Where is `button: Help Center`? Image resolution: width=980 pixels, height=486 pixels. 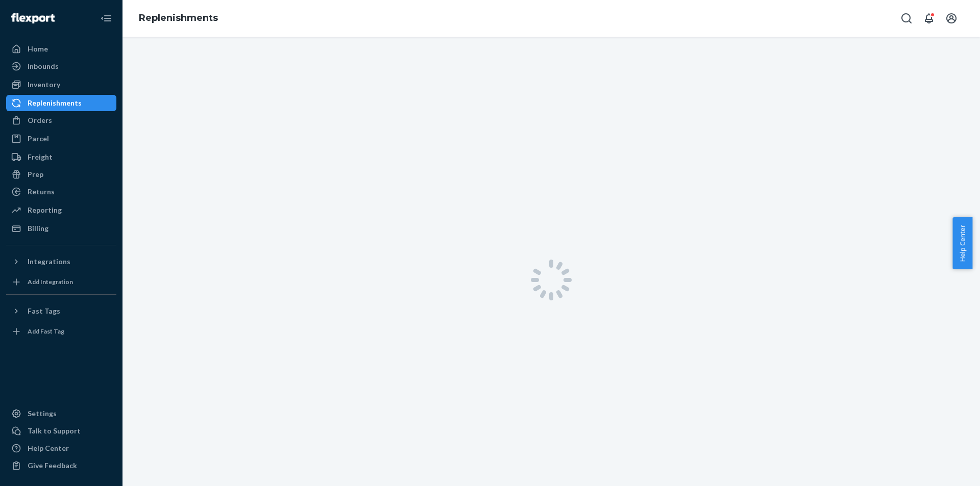
button: Help Center is located at coordinates (962, 243).